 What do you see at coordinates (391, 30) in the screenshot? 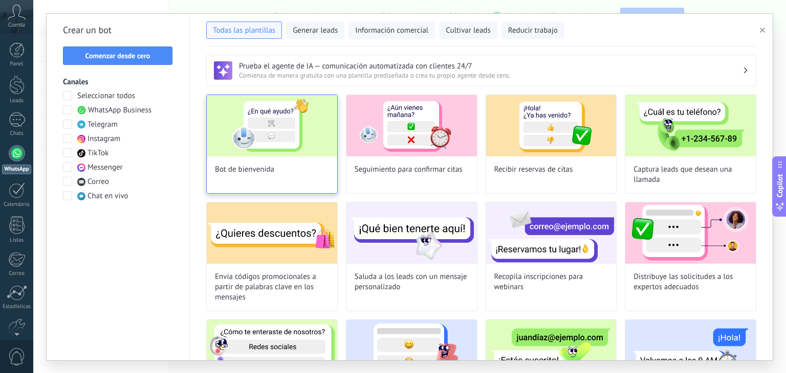
I see `button: Información comercial` at bounding box center [391, 30].